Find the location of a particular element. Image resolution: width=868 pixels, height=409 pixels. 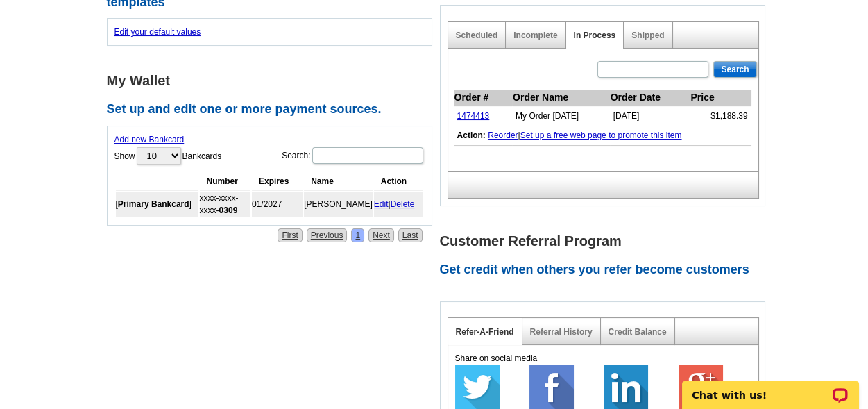

a: Refer-A-Friend is located at coordinates (485, 332).